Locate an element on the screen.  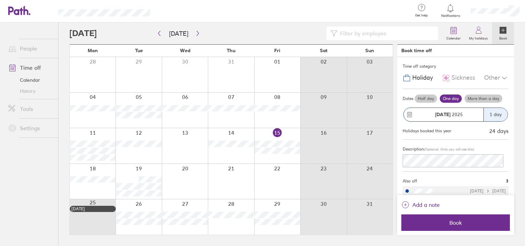
div: Time off category is located at coordinates (455, 66).